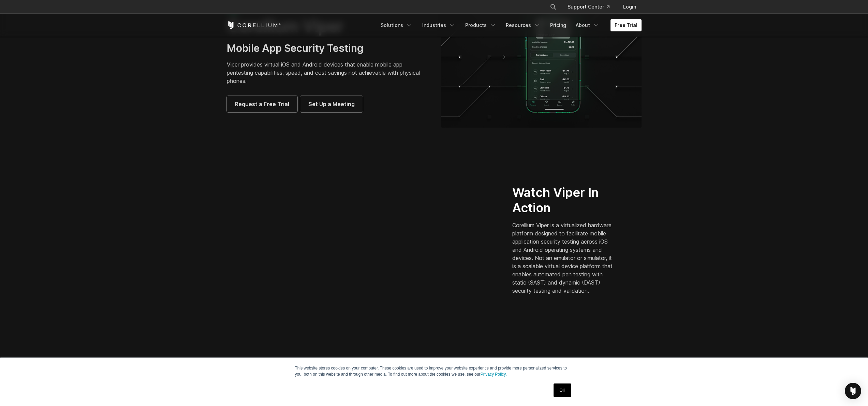 This screenshot has width=868, height=406. I want to click on a: Products, so click(481, 25).